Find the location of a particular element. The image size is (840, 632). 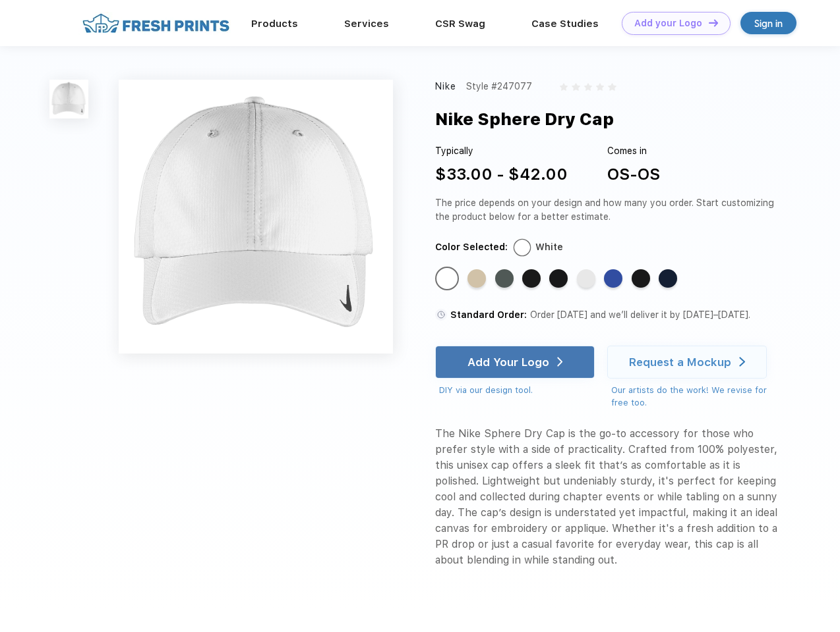

div: Anthracite is located at coordinates (504, 279).